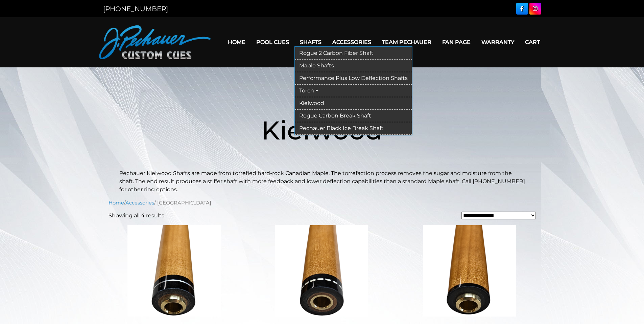  I want to click on img: Kielwood 12.75mm .850 Joint [Piloted thin black (Pro Series & JP Series 2025)], so click(470, 271).